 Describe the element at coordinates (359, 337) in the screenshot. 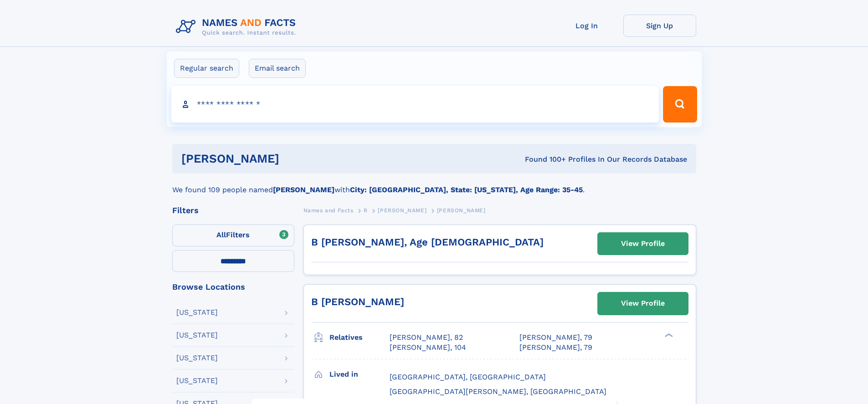

I see `h3: Relatives` at that location.